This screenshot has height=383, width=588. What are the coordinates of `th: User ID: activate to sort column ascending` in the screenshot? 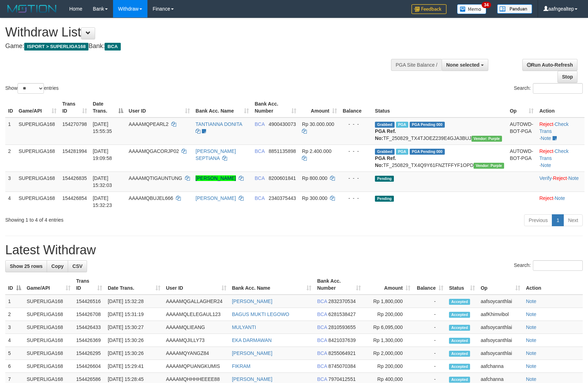 It's located at (159, 108).